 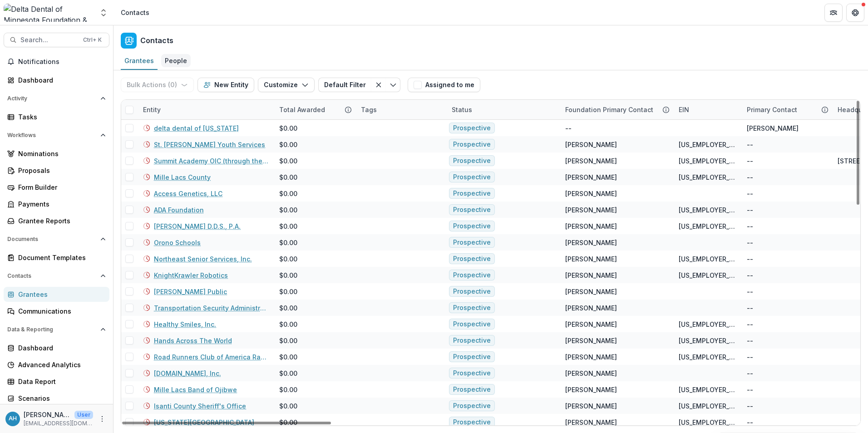 What do you see at coordinates (56, 170) in the screenshot?
I see `a: Proposals` at bounding box center [56, 170].